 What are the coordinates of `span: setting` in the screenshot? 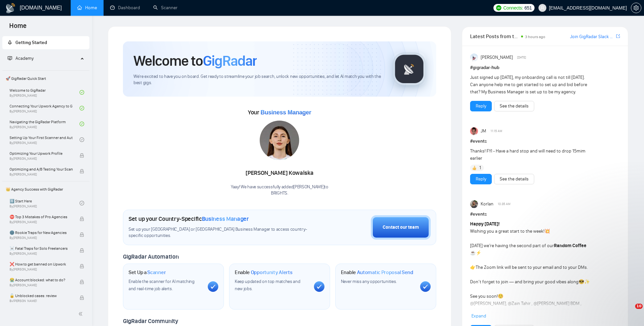 It's located at (636, 8).